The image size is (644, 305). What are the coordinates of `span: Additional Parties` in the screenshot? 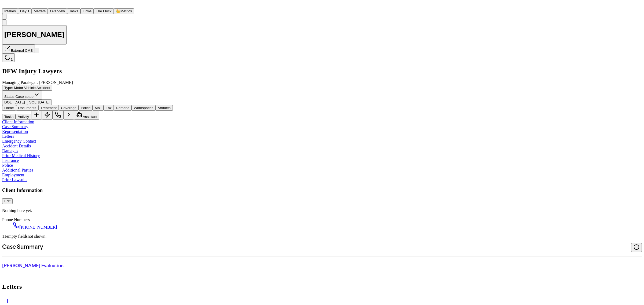 It's located at (18, 170).